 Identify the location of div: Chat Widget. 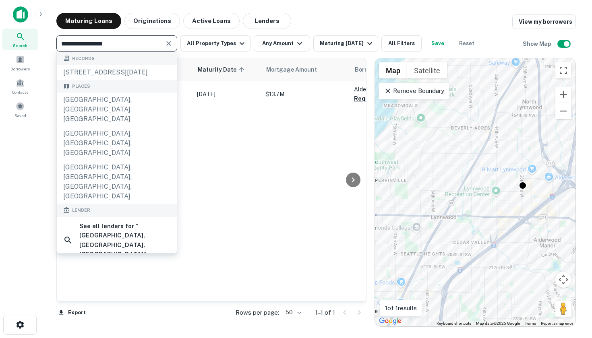
(572, 293).